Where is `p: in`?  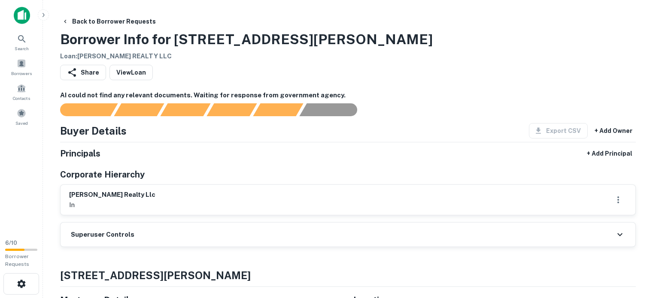
p: in is located at coordinates (112, 205).